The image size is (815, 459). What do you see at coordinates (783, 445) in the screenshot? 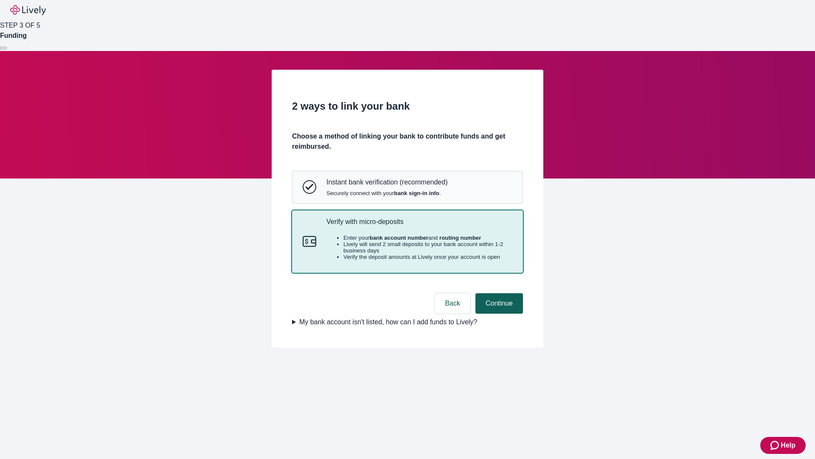
I see `button: Zendesk support iconHelp` at bounding box center [783, 445].